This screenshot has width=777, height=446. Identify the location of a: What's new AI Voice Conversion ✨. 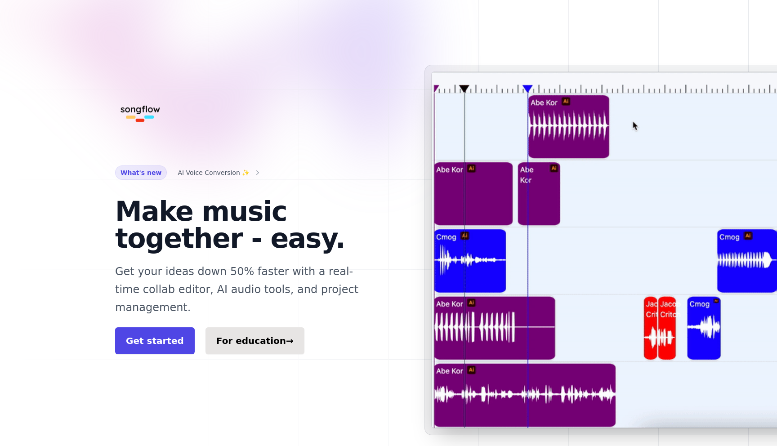
(188, 173).